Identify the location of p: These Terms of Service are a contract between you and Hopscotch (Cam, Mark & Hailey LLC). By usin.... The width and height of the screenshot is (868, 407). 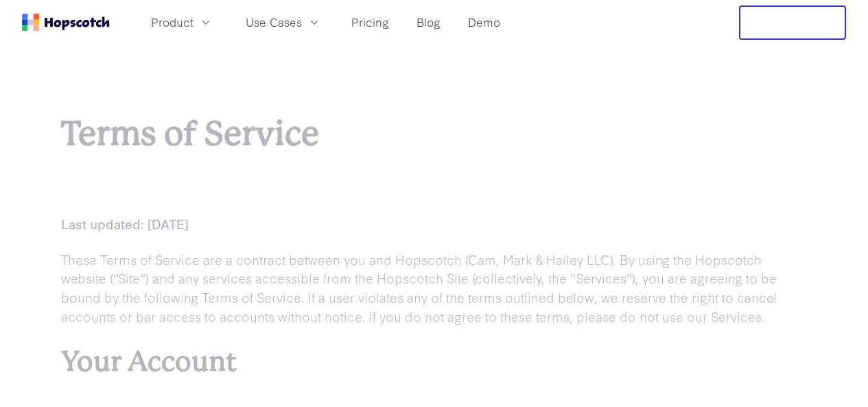
(434, 287).